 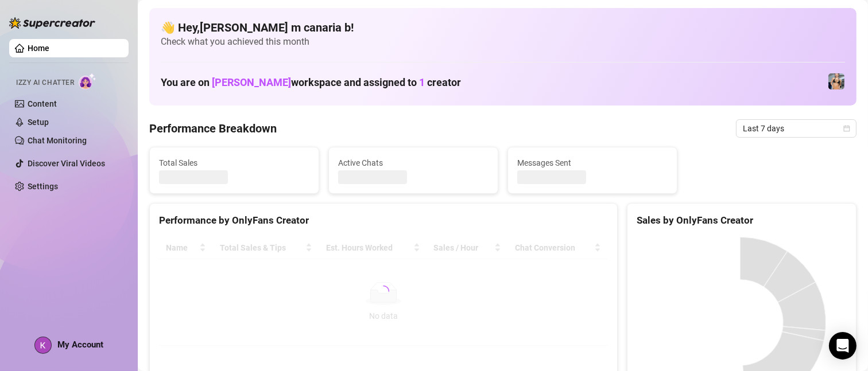 I want to click on h4: Performance Breakdown, so click(x=213, y=128).